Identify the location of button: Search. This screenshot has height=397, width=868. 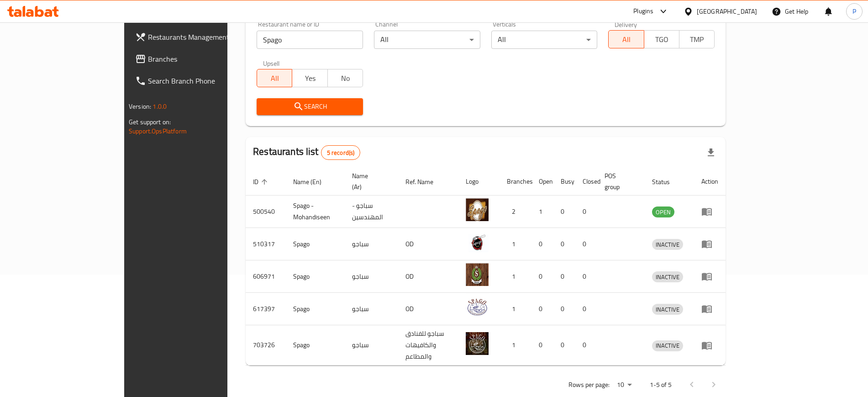
(309, 106).